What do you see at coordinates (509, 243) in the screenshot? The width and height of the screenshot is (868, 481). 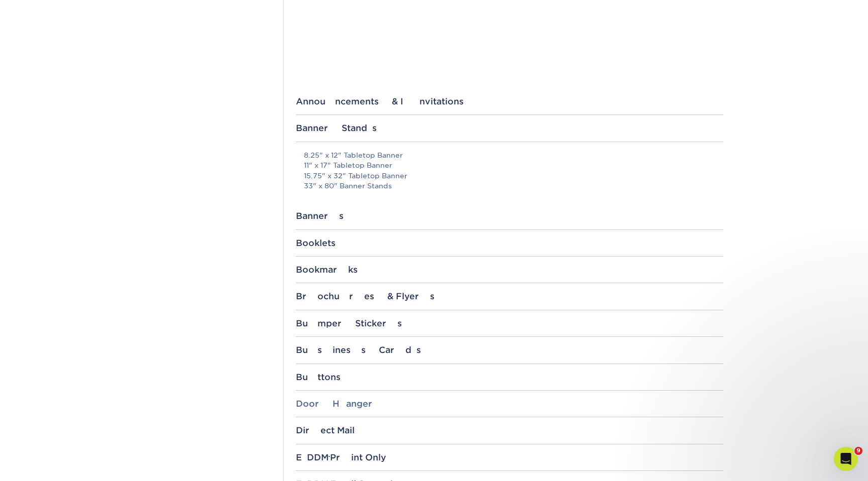 I see `div: Booklets` at bounding box center [509, 243].